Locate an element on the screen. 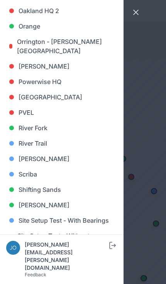 The image size is (166, 284). a: Oakland HQ 2 is located at coordinates (62, 11).